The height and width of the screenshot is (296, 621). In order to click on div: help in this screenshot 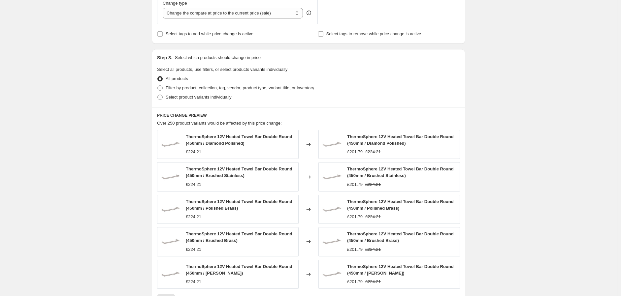, I will do `click(309, 13)`.